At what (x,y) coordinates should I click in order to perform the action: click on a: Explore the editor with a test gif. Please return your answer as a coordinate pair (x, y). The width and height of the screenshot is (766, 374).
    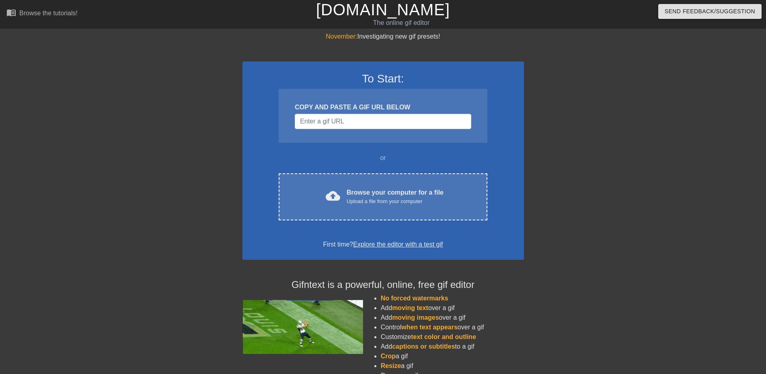
    Looking at the image, I should click on (398, 244).